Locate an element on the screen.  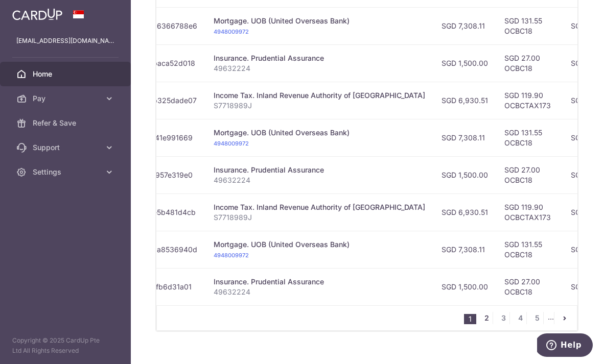
a: 2 is located at coordinates (487, 318).